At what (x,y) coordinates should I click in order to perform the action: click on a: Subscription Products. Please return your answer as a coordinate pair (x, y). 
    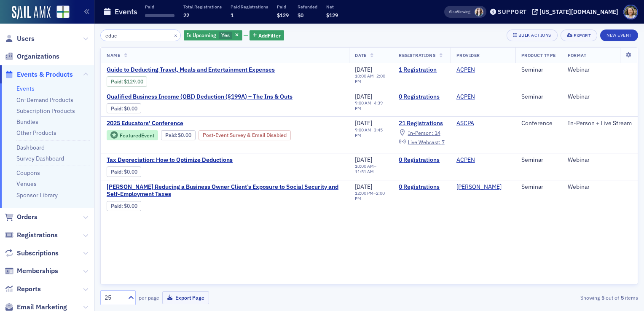
    Looking at the image, I should click on (45, 111).